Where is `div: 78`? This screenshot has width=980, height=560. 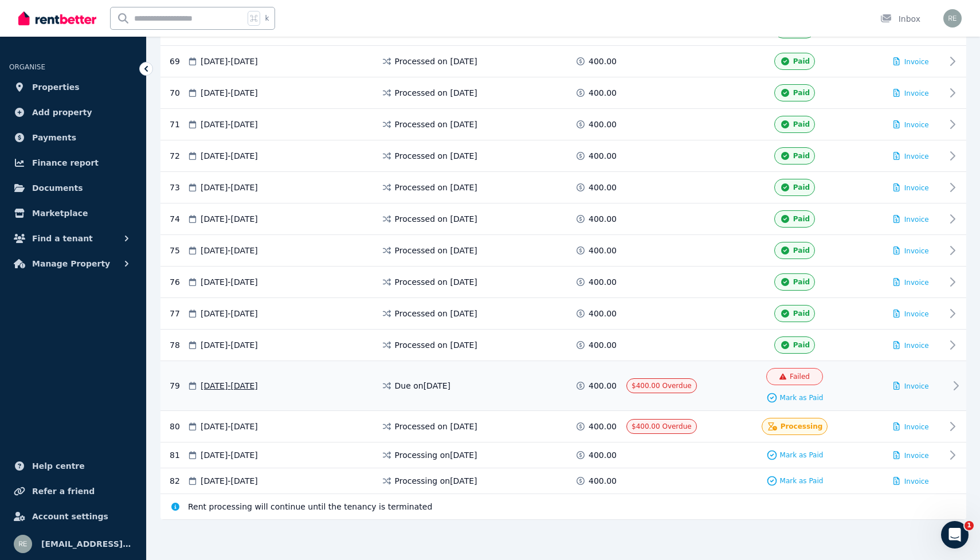
div: 78 is located at coordinates (178, 345).